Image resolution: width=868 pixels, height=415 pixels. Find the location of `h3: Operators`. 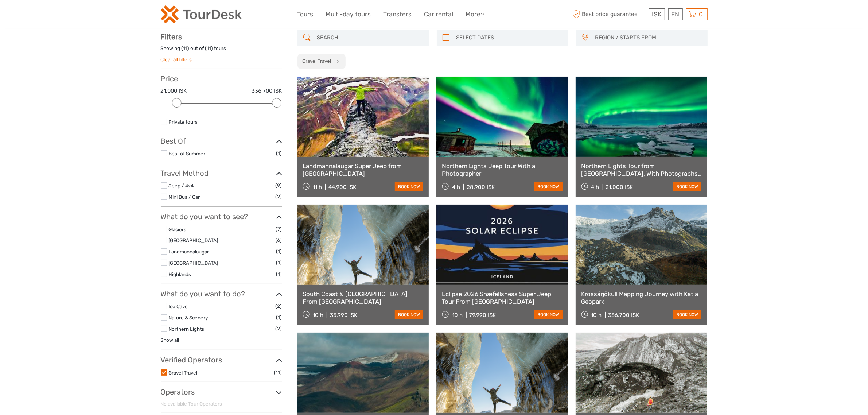

h3: Operators is located at coordinates (221, 392).